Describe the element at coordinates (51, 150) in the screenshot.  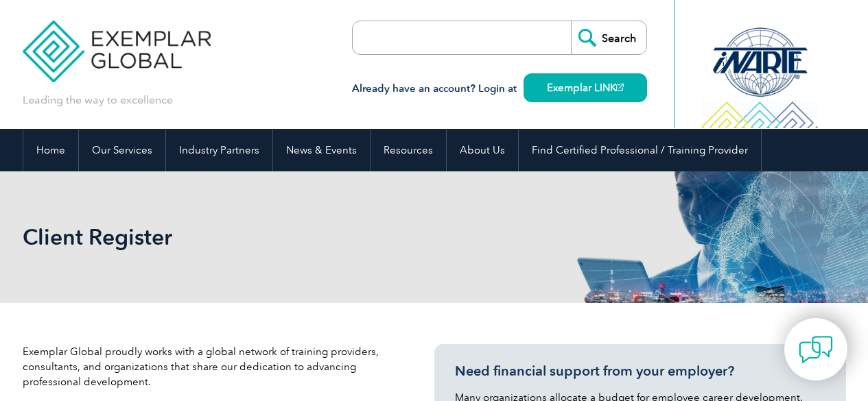
I see `a: Home` at that location.